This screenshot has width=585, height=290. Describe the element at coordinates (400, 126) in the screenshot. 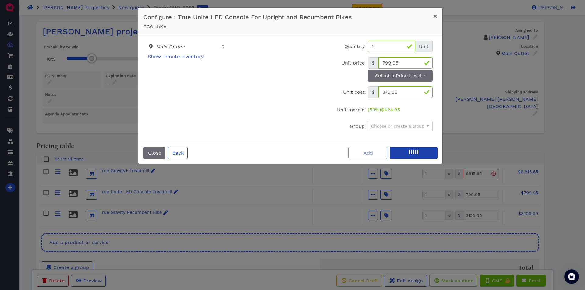

I see `div: Choose or create a group` at that location.